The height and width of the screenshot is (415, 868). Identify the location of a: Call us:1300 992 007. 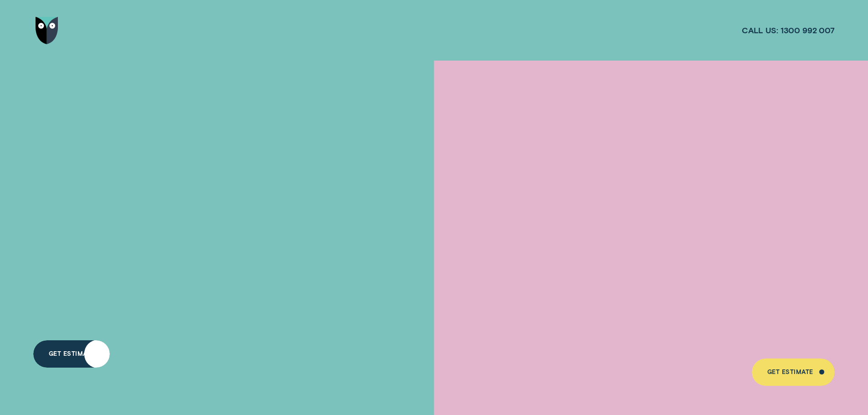
(789, 30).